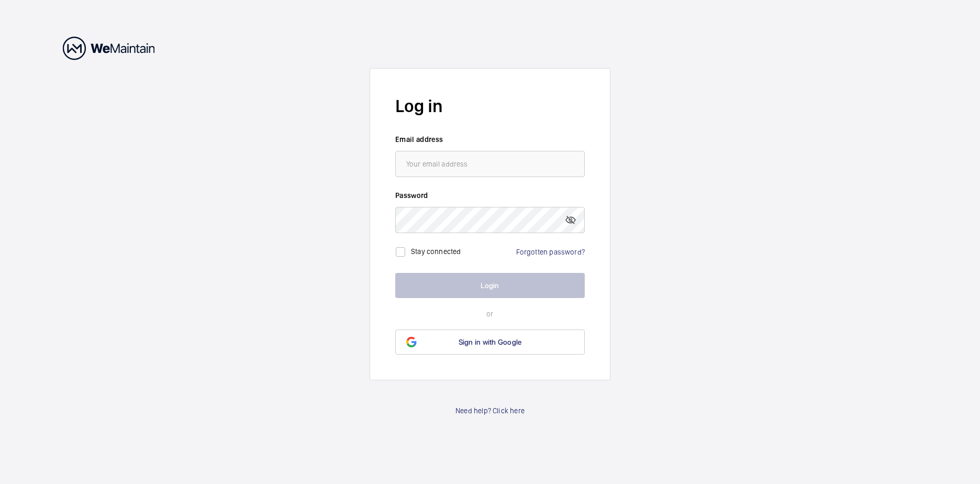 The height and width of the screenshot is (484, 980). What do you see at coordinates (490, 195) in the screenshot?
I see `label: Password` at bounding box center [490, 195].